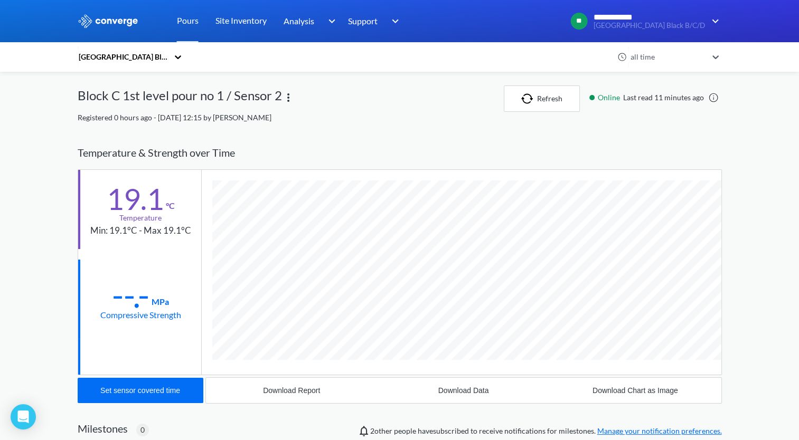 The image size is (799, 440). What do you see at coordinates (140, 391) in the screenshot?
I see `div: Set sensor covered time` at bounding box center [140, 391].